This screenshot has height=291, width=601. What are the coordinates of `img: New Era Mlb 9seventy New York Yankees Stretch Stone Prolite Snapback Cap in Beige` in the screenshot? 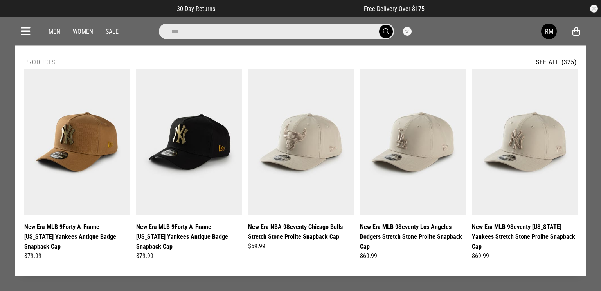 It's located at (525, 142).